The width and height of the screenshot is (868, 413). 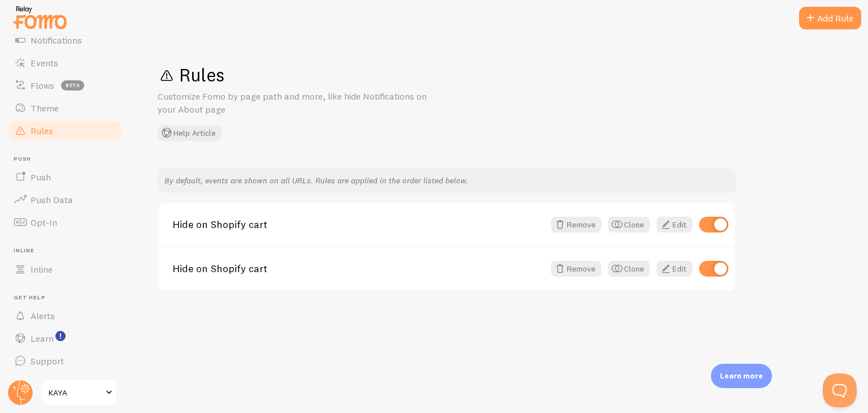 What do you see at coordinates (65, 200) in the screenshot?
I see `a: Push Data` at bounding box center [65, 200].